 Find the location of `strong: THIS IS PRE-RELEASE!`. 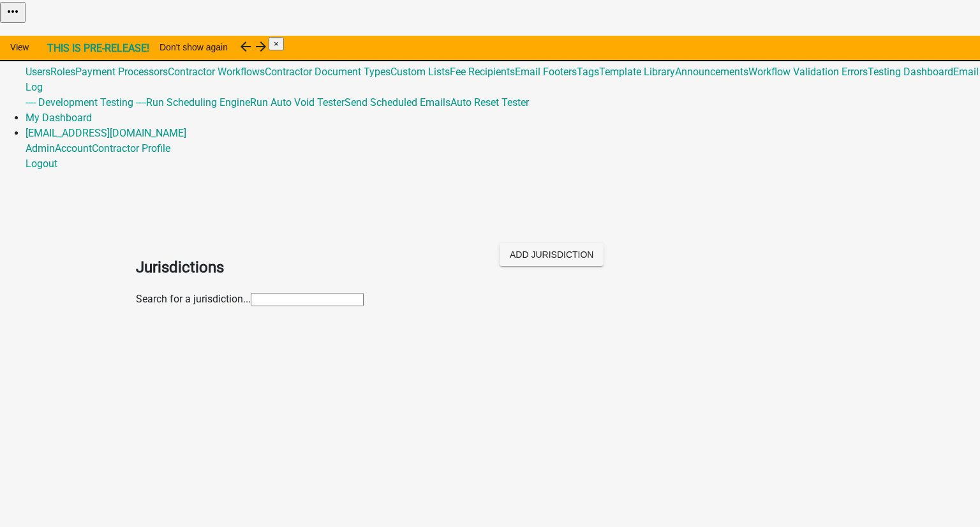

strong: THIS IS PRE-RELEASE! is located at coordinates (98, 48).